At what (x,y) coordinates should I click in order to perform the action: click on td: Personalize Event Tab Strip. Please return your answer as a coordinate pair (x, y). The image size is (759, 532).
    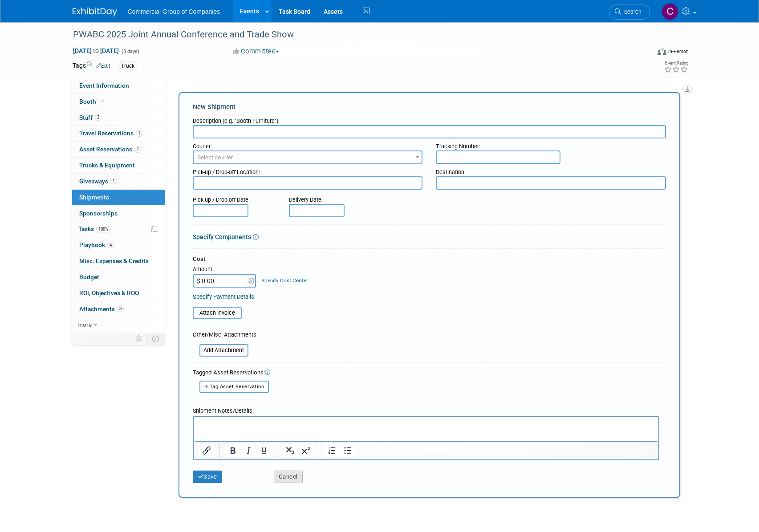
    Looking at the image, I should click on (139, 339).